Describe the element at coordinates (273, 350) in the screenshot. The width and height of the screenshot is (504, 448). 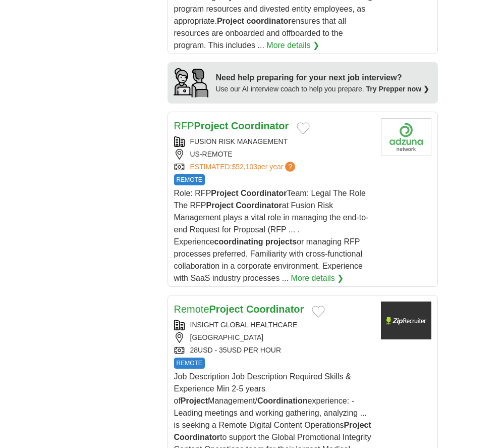
I see `div: 28USD - 35USD PER HOUR` at that location.